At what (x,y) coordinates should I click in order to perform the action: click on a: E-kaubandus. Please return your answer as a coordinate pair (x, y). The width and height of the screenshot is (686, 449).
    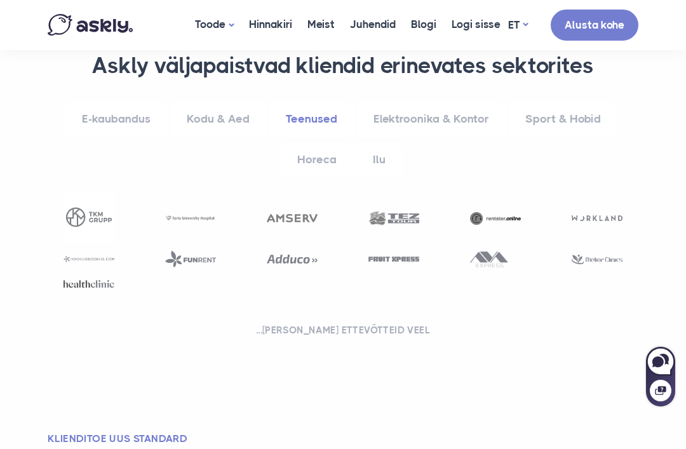
    Looking at the image, I should click on (116, 119).